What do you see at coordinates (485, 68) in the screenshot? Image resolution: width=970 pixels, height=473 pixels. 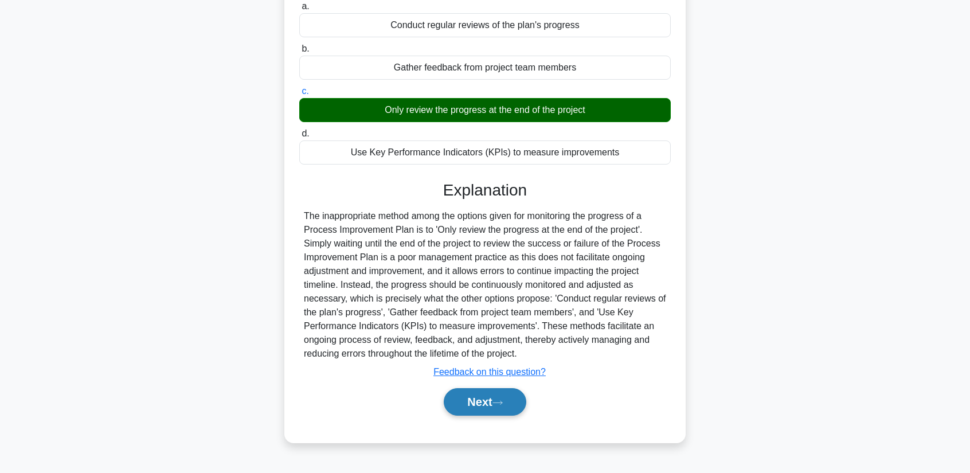 I see `div: Gather feedback from project team members` at bounding box center [485, 68].